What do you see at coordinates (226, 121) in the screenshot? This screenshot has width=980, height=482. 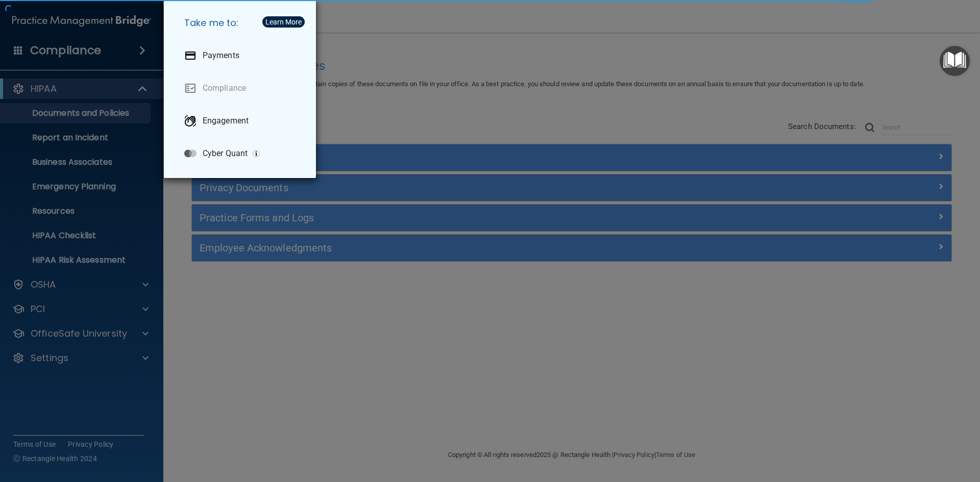 I see `p: Engagement` at bounding box center [226, 121].